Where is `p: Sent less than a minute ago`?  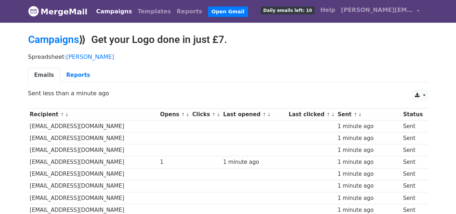
p: Sent less than a minute ago is located at coordinates (228, 93).